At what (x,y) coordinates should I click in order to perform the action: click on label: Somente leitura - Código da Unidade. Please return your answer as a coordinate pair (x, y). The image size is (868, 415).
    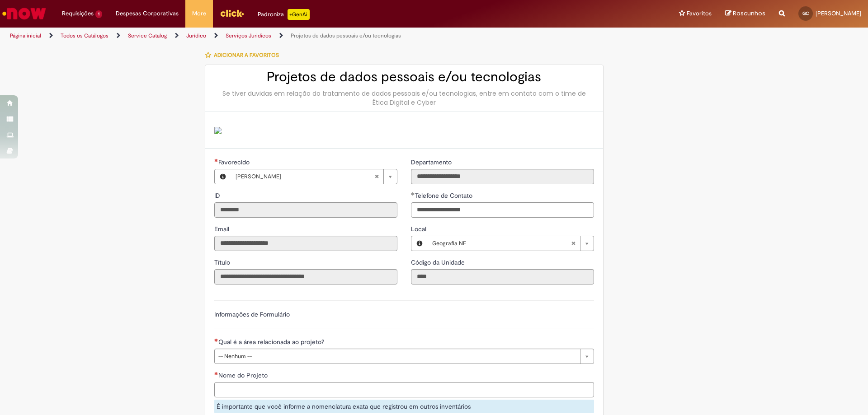
    Looking at the image, I should click on (439, 263).